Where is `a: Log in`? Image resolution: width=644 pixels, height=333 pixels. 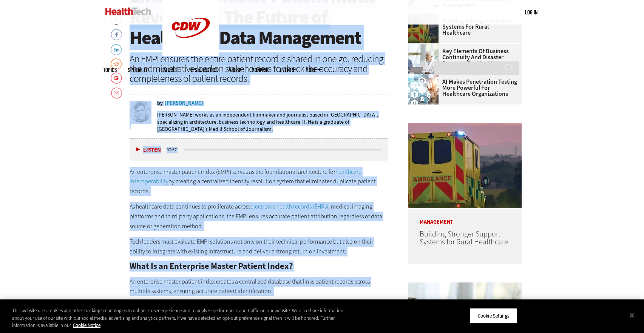 a: Log in is located at coordinates (531, 12).